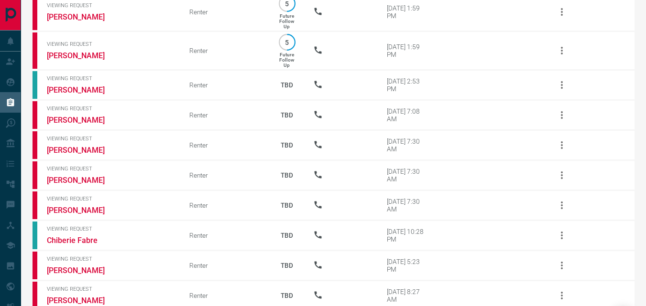 The image size is (646, 306). Describe the element at coordinates (287, 42) in the screenshot. I see `p: 5` at that location.